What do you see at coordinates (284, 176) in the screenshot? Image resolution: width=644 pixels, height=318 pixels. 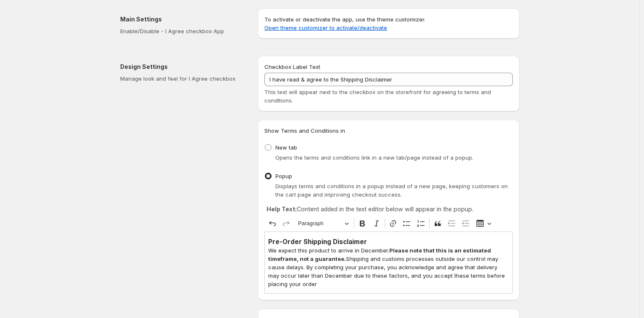 I see `span: Popup` at bounding box center [284, 176].